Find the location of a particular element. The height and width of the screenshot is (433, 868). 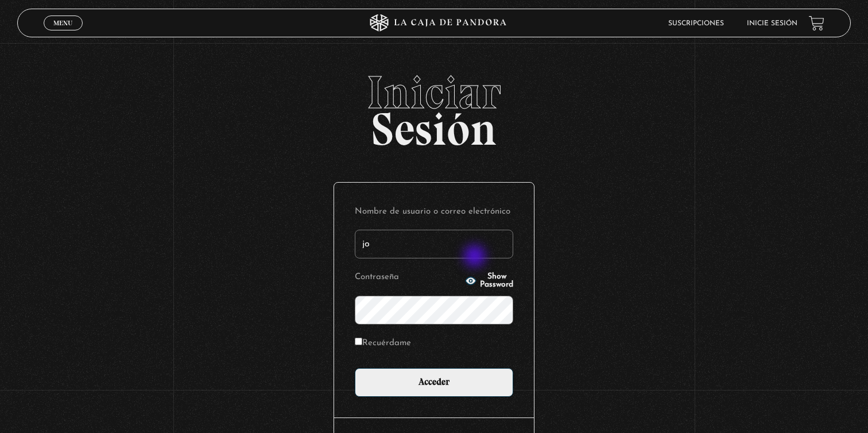

a: Suscripciones is located at coordinates (696, 24).